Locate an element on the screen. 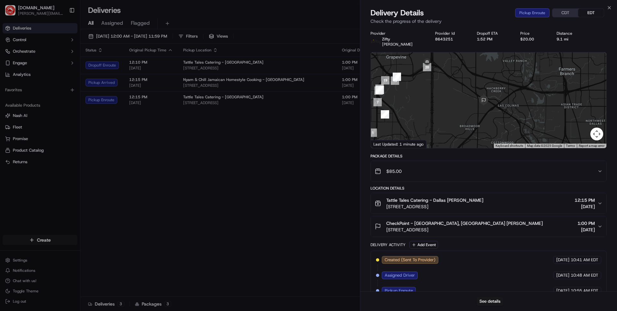 This screenshot has width=617, height=311. a: Report a map error is located at coordinates (591, 146).